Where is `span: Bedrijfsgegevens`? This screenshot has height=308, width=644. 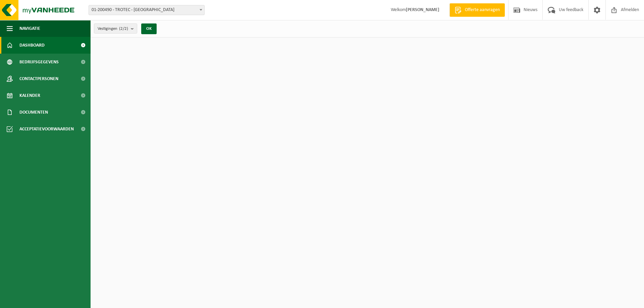 span: Bedrijfsgegevens is located at coordinates (39, 62).